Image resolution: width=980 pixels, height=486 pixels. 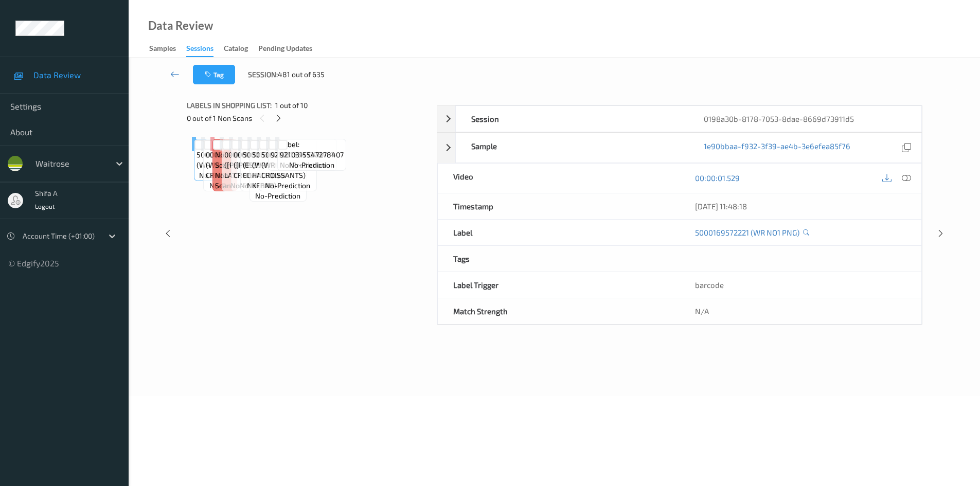 What do you see at coordinates (278, 165) in the screenshot?
I see `span: Label: 5063210051298 (WR HH HALLOUMI KEBAB)` at bounding box center [278, 165].